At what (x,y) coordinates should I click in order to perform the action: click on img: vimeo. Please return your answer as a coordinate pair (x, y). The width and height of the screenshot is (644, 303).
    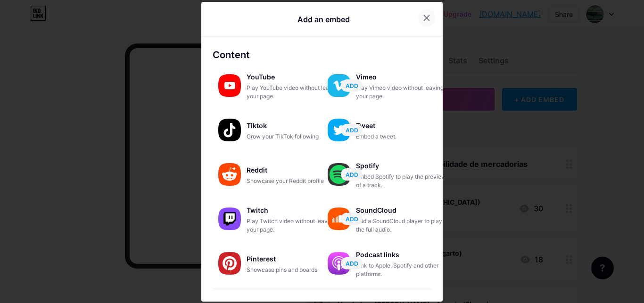
    Looking at the image, I should click on (339, 85).